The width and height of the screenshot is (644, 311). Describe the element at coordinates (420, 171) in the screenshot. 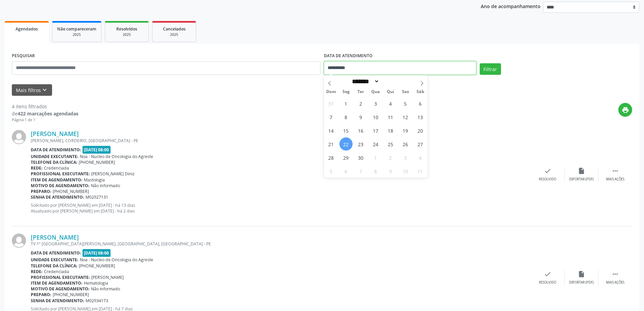

I see `span: Outubro 11, 2025` at that location.